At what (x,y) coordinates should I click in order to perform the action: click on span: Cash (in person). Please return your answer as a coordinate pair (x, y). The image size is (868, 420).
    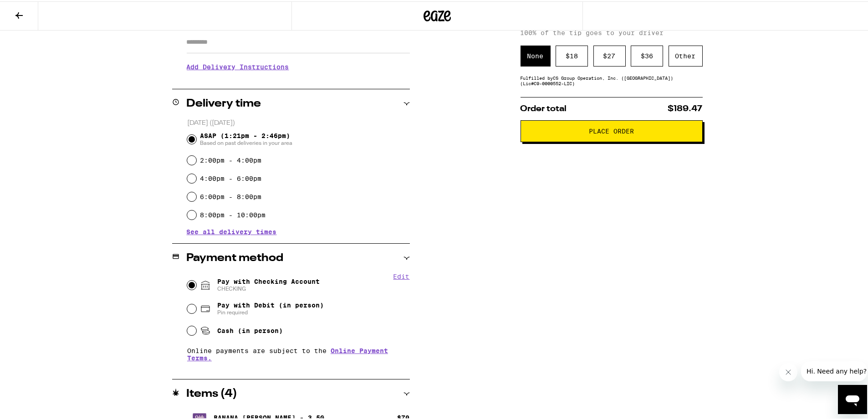
    Looking at the image, I should click on (250, 329).